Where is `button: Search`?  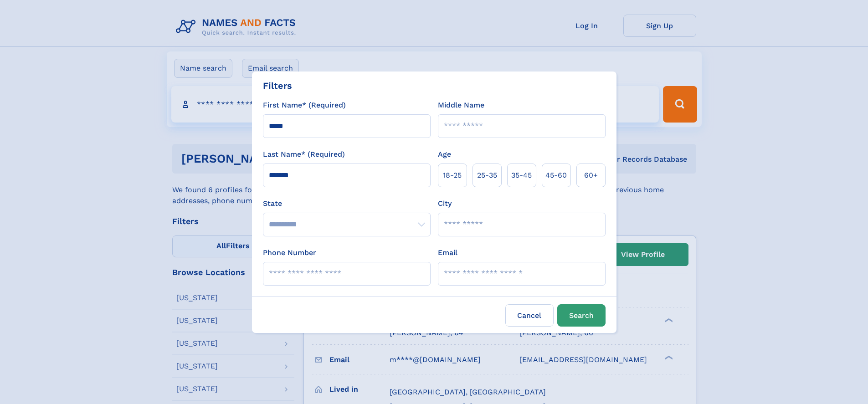
button: Search is located at coordinates (582, 315).